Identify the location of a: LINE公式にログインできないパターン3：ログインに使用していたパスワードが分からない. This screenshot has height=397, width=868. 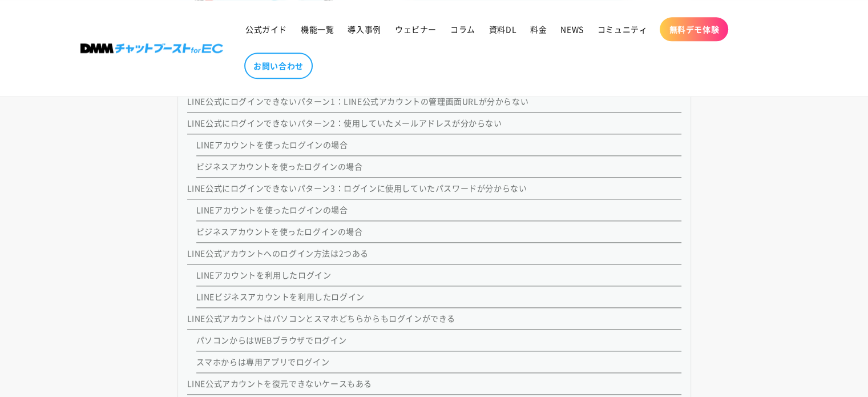
(357, 188).